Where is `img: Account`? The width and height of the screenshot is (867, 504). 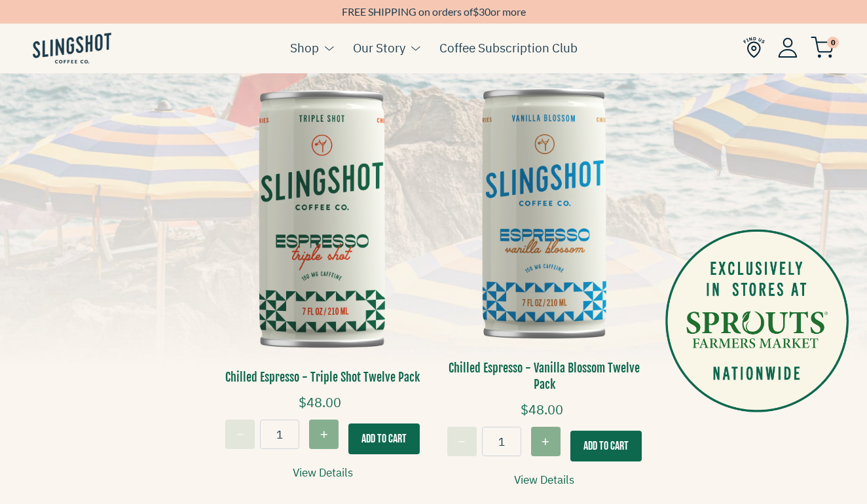
img: Account is located at coordinates (788, 47).